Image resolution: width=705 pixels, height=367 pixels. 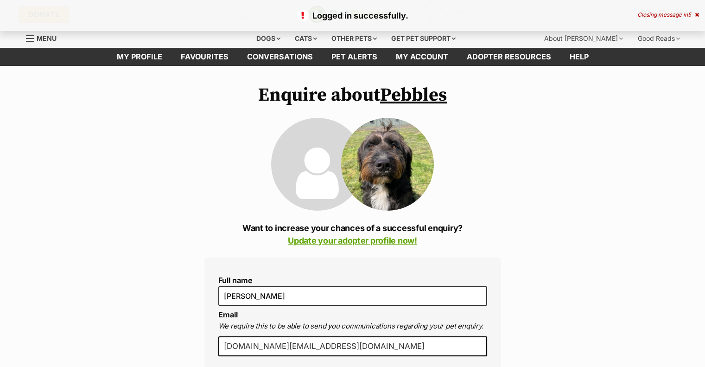 I want to click on a: My profile, so click(x=140, y=57).